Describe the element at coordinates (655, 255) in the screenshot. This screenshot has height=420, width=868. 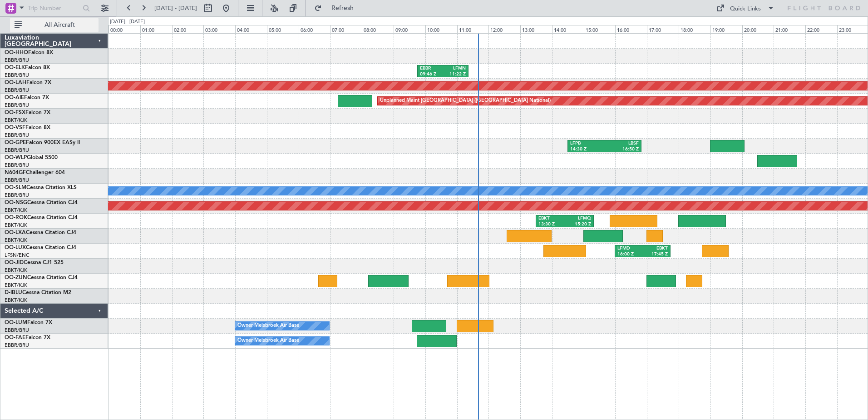
I see `div: 17:45 Z` at that location.